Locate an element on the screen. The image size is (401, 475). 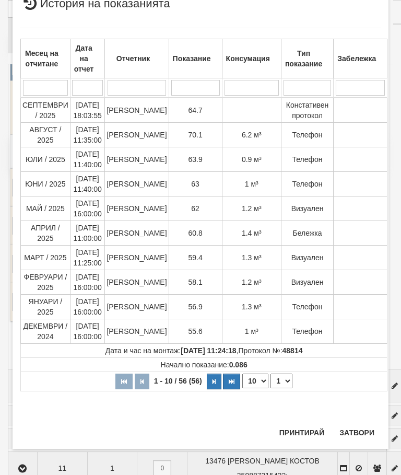
b: Показание is located at coordinates (192, 59).